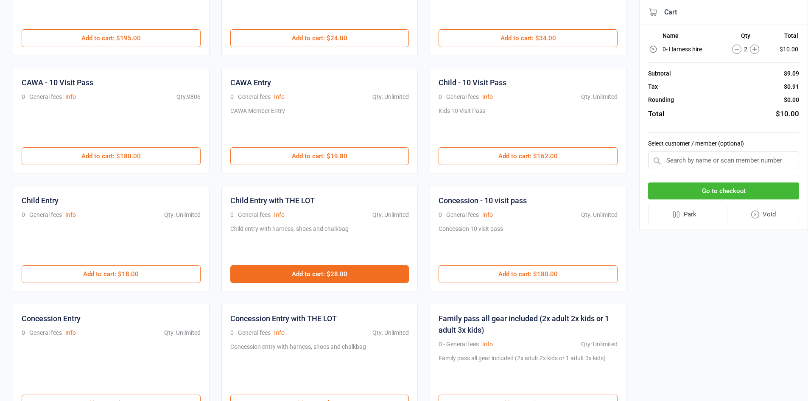 The width and height of the screenshot is (808, 401). What do you see at coordinates (692, 49) in the screenshot?
I see `td: 0- Harness hire` at bounding box center [692, 49].